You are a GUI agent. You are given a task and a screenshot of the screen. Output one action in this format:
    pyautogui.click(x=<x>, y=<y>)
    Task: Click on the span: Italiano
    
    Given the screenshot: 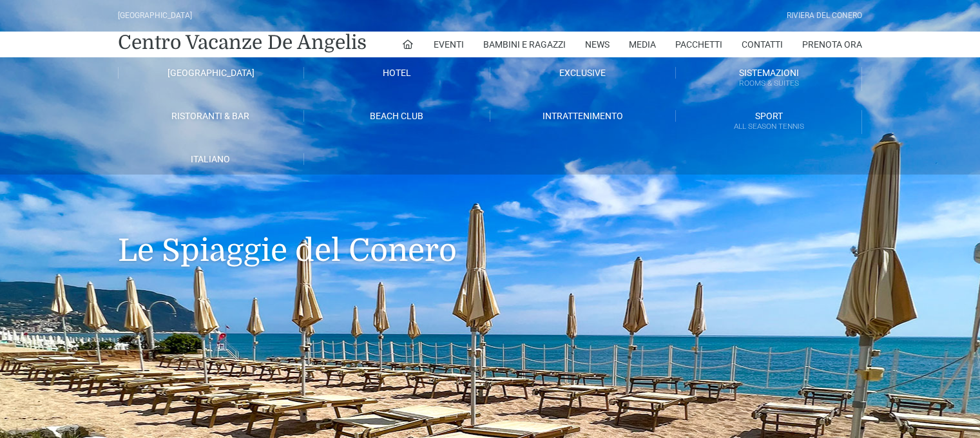 What is the action you would take?
    pyautogui.click(x=210, y=159)
    